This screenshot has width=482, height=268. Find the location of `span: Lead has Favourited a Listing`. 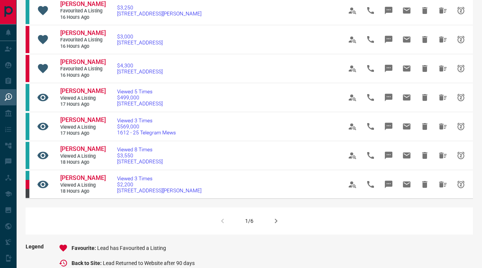

span: Lead has Favourited a Listing is located at coordinates (131, 248).